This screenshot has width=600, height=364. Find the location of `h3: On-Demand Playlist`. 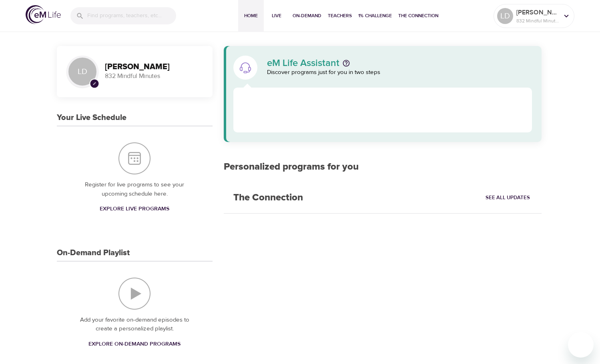

h3: On-Demand Playlist is located at coordinates (93, 253).